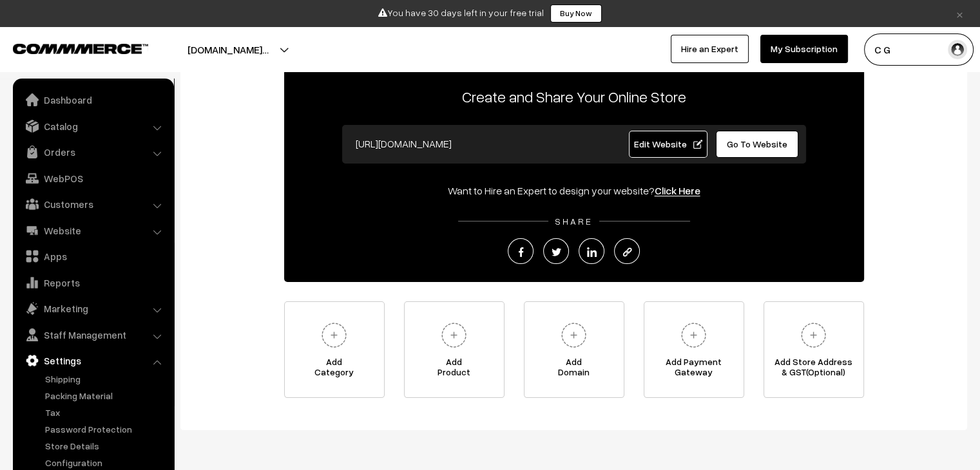 Image resolution: width=980 pixels, height=470 pixels. Describe the element at coordinates (334, 369) in the screenshot. I see `span: Add Category` at that location.